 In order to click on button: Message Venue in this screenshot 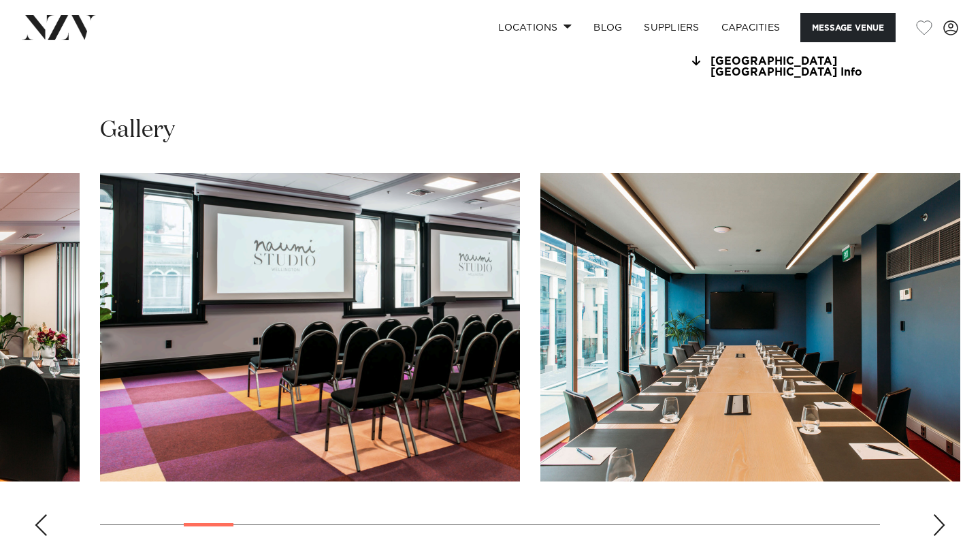, I will do `click(848, 27)`.